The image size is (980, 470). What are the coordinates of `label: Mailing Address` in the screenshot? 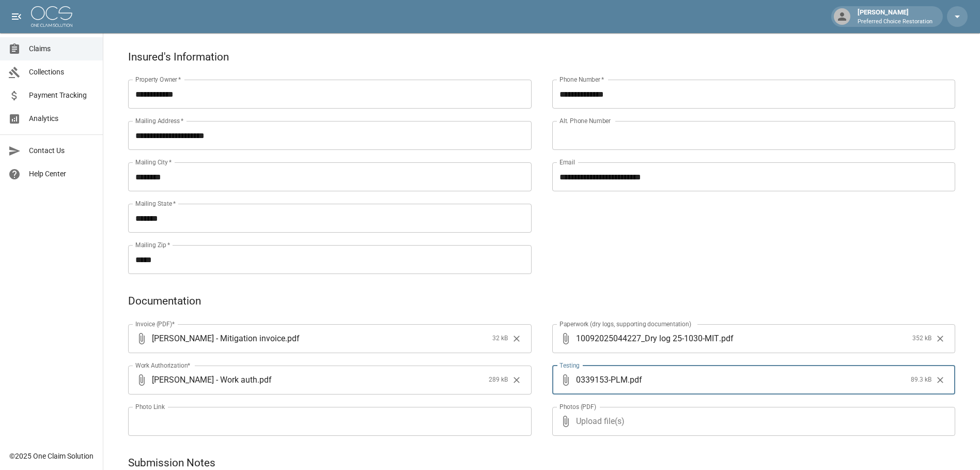 It's located at (159, 121).